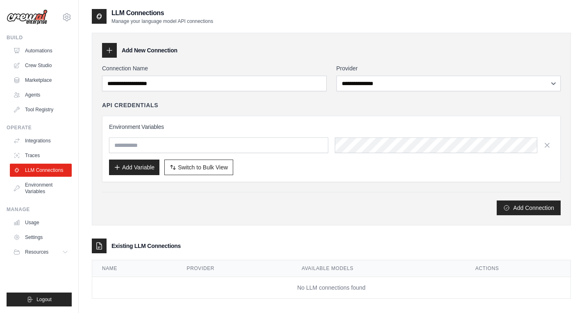 The height and width of the screenshot is (313, 584). I want to click on a: Usage, so click(41, 223).